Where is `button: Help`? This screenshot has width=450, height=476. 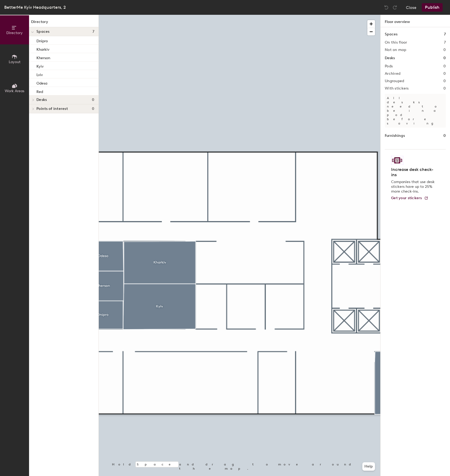 button: Help is located at coordinates (368, 467).